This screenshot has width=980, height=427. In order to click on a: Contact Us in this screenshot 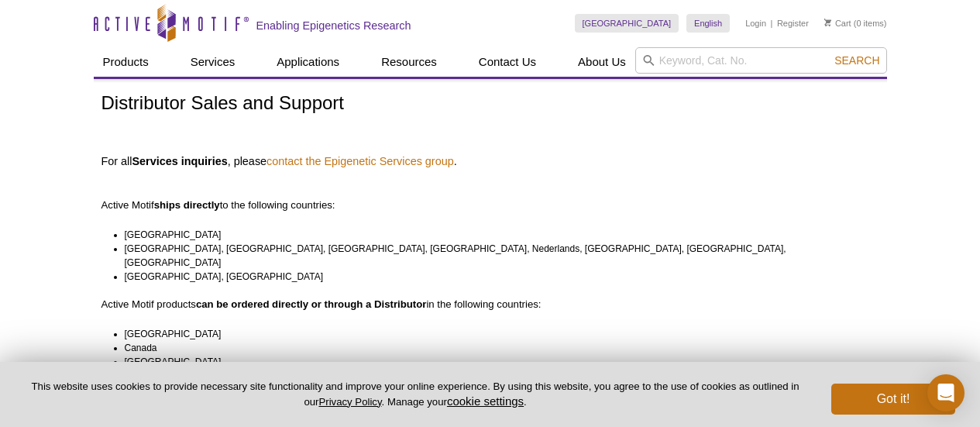, I will do `click(507, 62)`.